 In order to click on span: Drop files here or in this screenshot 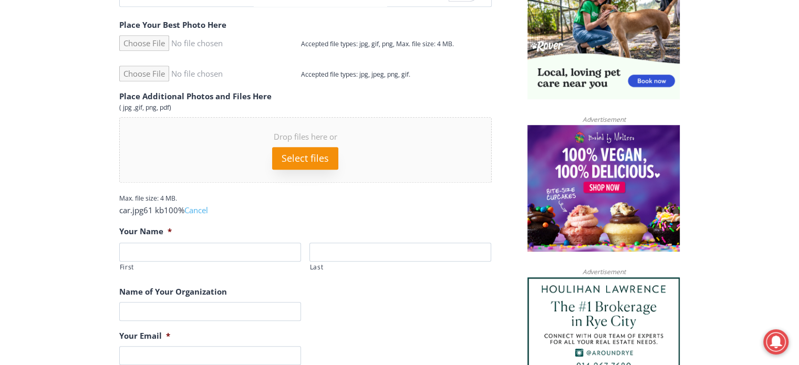, I will do `click(305, 137)`.